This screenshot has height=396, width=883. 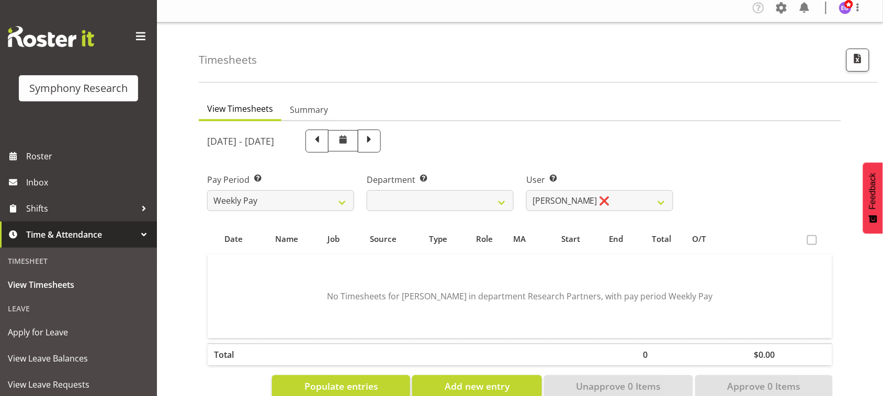 I want to click on span: MA, so click(x=520, y=239).